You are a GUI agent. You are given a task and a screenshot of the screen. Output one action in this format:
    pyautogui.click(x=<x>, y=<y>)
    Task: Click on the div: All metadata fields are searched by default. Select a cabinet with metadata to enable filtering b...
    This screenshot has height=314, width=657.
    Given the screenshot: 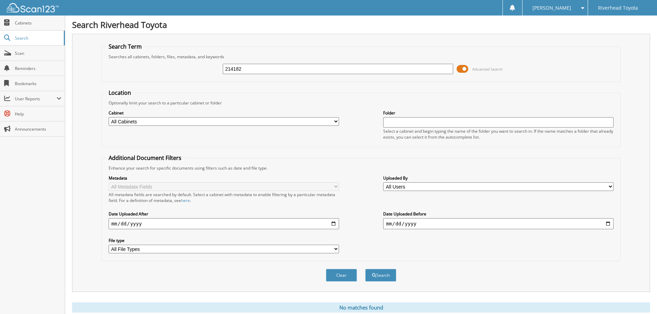 What is the action you would take?
    pyautogui.click(x=224, y=197)
    